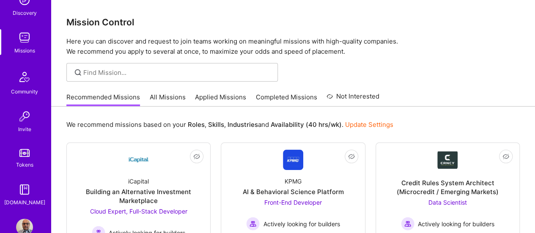 Image resolution: width=535 pixels, height=233 pixels. Describe the element at coordinates (103, 99) in the screenshot. I see `a: Recommended Missions` at that location.